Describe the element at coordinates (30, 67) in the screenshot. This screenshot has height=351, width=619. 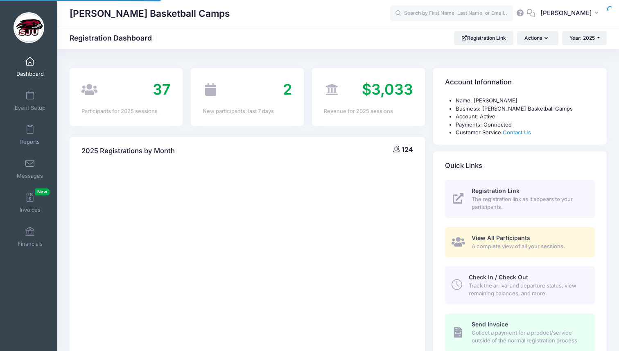
I see `a: Dashboard` at that location.